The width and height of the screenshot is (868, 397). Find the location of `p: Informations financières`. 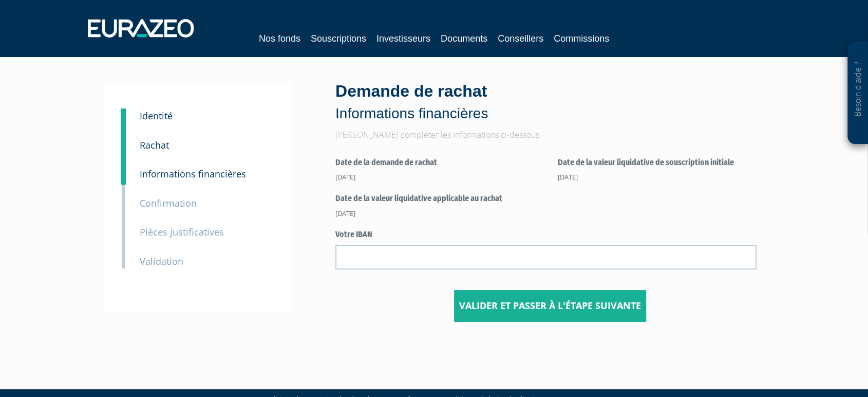

p: Informations financières is located at coordinates (549, 113).